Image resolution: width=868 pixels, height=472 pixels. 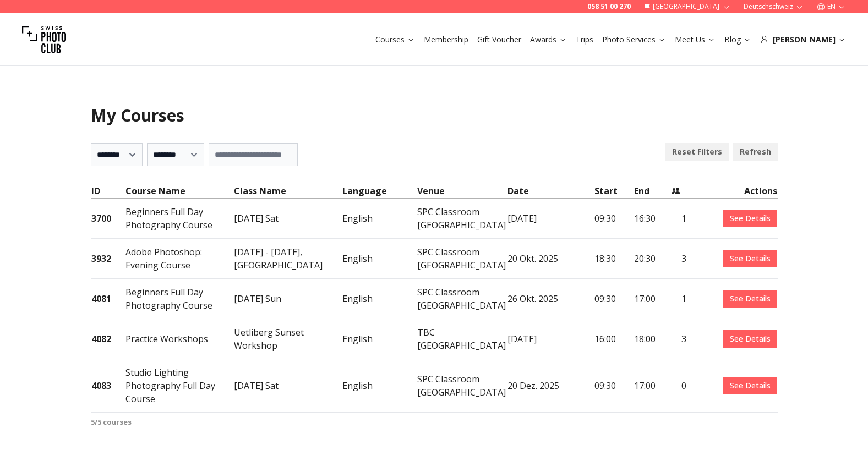 I want to click on button: Membership, so click(x=446, y=40).